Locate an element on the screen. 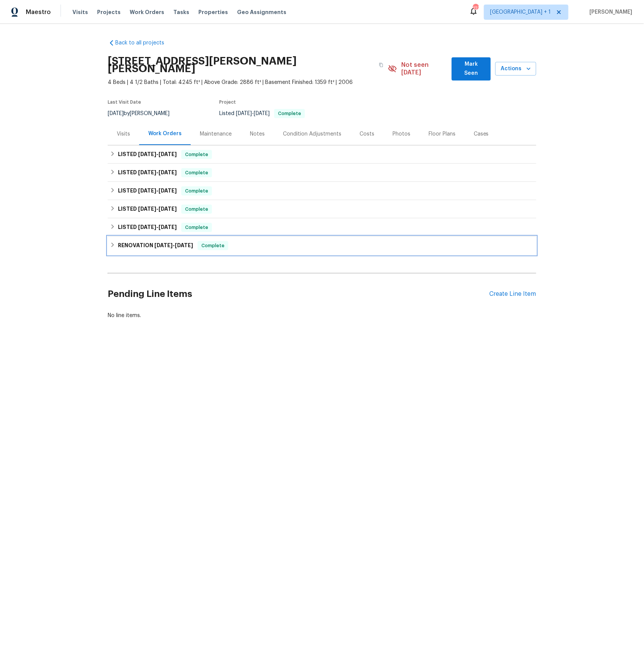 Image resolution: width=644 pixels, height=655 pixels. div: Floor Plans is located at coordinates (442, 135).